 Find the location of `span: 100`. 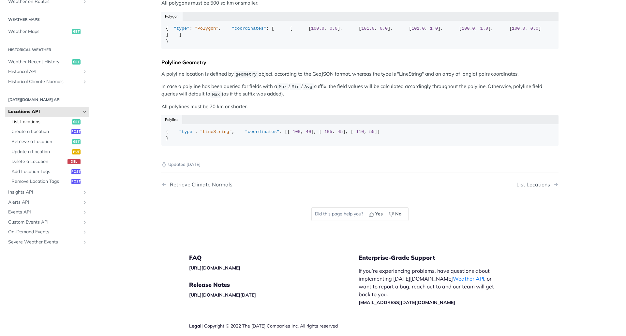

span: 100 is located at coordinates (296, 132).